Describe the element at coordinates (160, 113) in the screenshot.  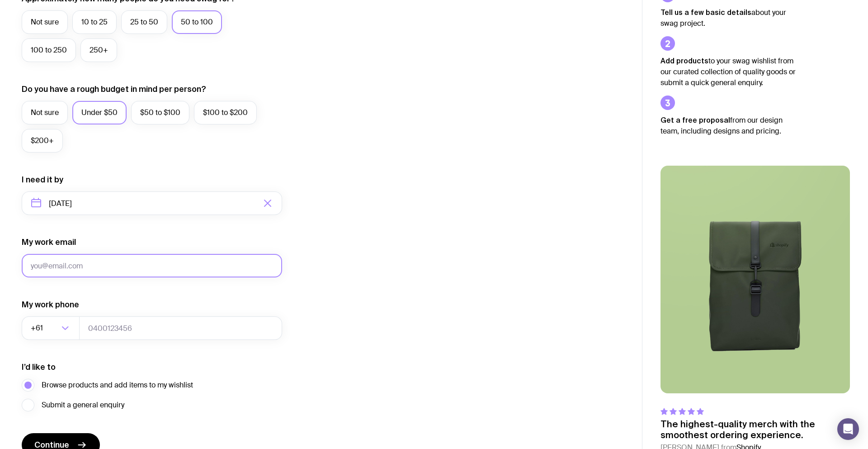
I see `label: $50 to $100` at that location.